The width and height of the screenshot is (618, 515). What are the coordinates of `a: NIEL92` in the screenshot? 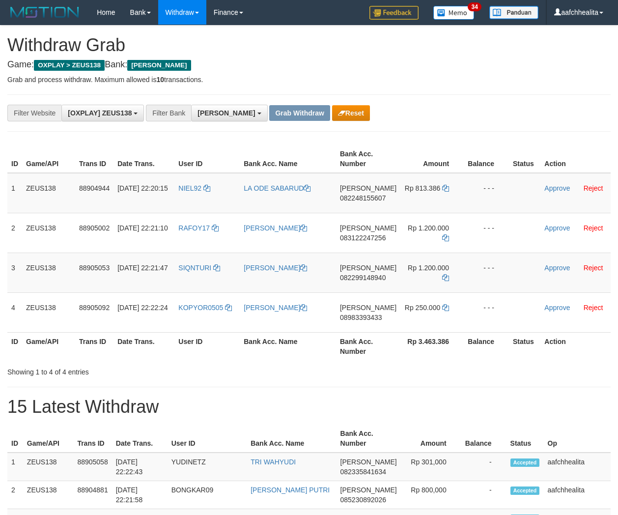 It's located at (194, 188).